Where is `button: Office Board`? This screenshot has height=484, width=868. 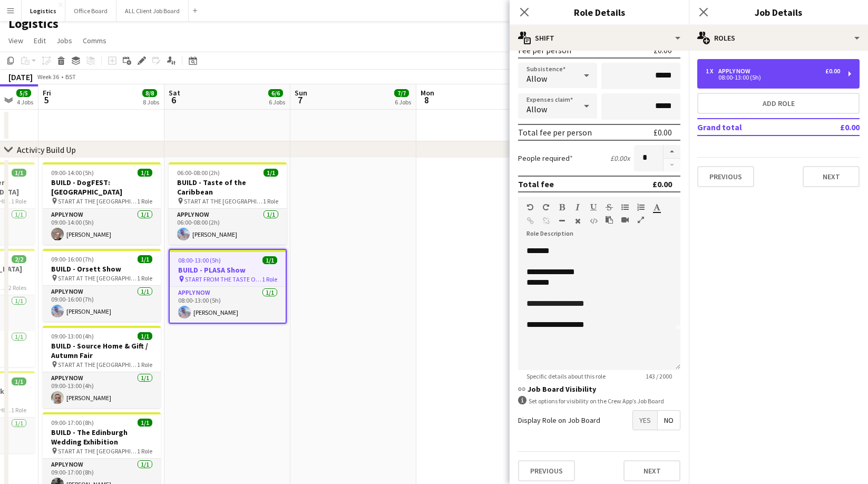 button: Office Board is located at coordinates (90, 11).